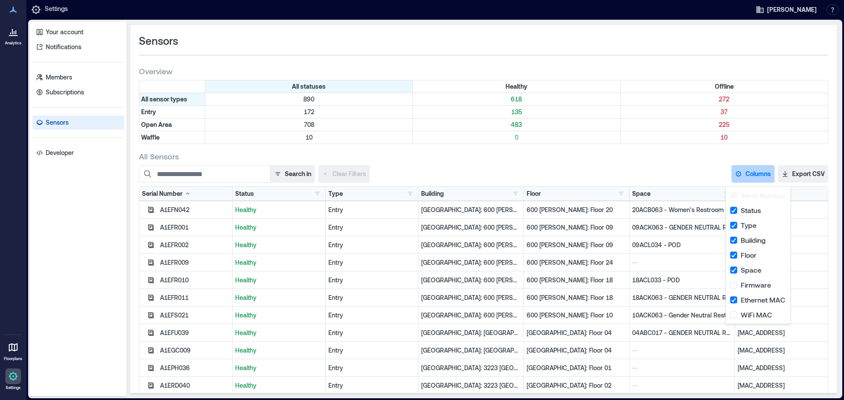 The height and width of the screenshot is (400, 844). I want to click on div: Space, so click(641, 194).